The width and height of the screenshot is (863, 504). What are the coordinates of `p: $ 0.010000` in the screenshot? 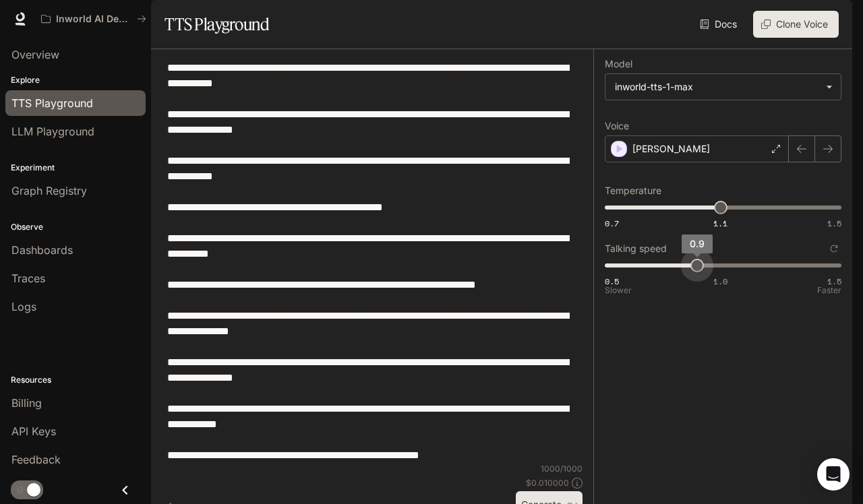 It's located at (548, 482).